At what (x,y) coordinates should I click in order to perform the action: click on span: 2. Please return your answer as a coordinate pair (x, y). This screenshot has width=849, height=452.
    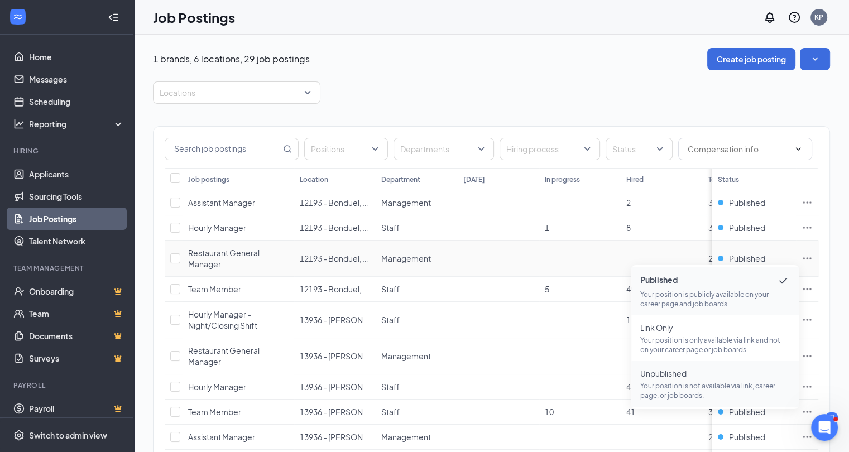
    Looking at the image, I should click on (628, 203).